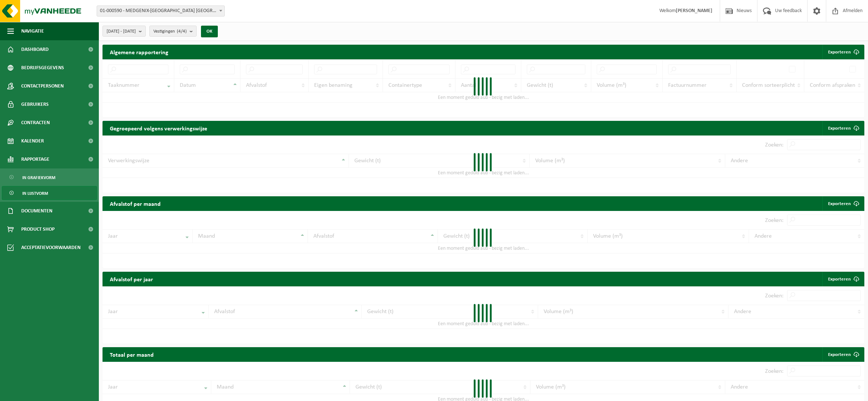 The image size is (868, 401). Describe the element at coordinates (39, 177) in the screenshot. I see `span: In grafiekvorm` at that location.